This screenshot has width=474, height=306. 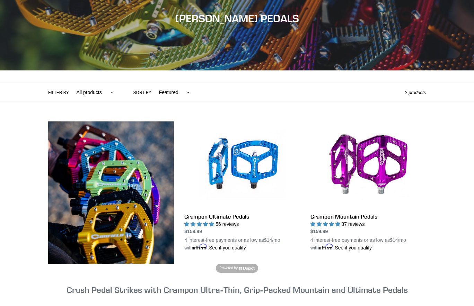 I want to click on label: Filter by, so click(x=59, y=93).